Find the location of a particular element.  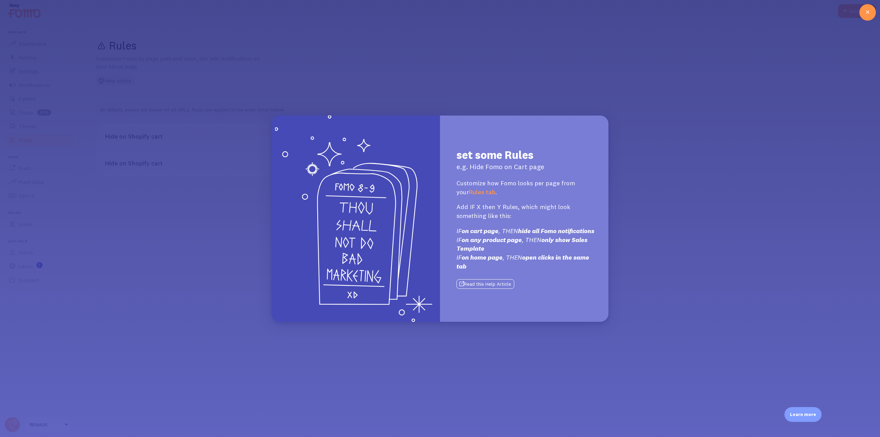

button: Read this Help Article is located at coordinates (486, 284).